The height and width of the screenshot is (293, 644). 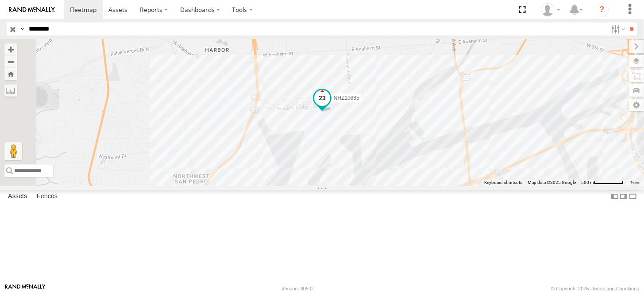 I want to click on label: Search Filter Options, so click(x=616, y=29).